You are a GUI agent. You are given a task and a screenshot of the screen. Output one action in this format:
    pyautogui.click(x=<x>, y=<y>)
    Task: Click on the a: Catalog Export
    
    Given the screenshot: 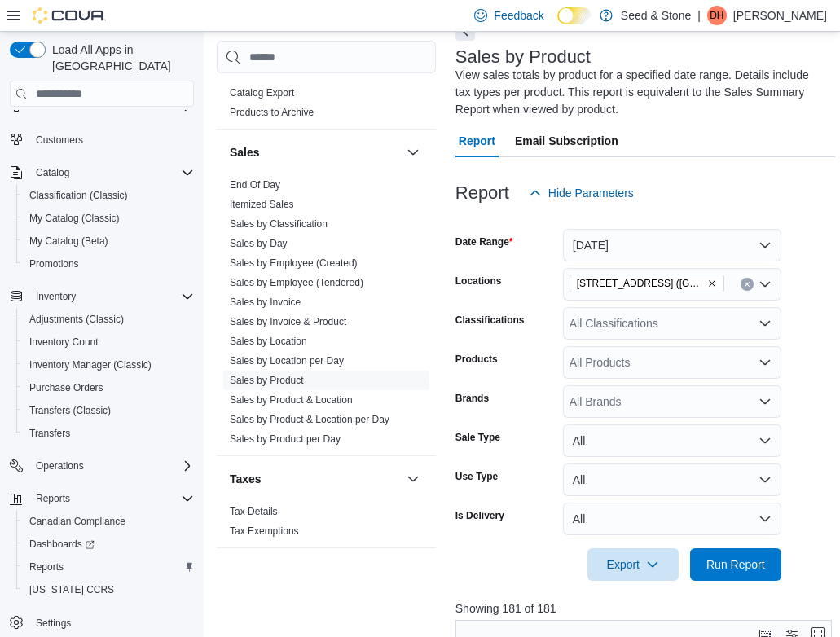 What is the action you would take?
    pyautogui.click(x=262, y=93)
    